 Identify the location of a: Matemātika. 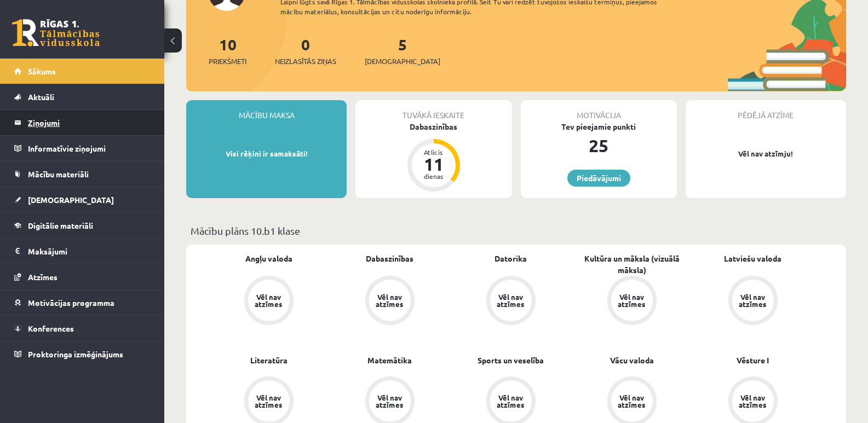
(389, 360).